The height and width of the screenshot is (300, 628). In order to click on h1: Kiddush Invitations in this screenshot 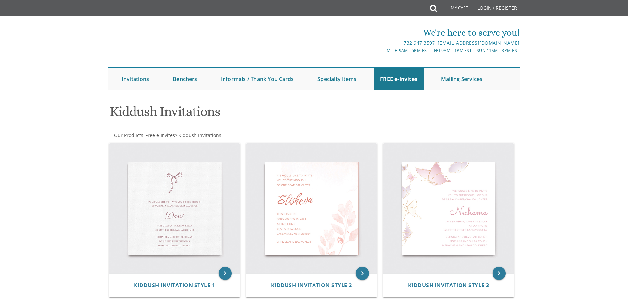, I will do `click(244, 114)`.